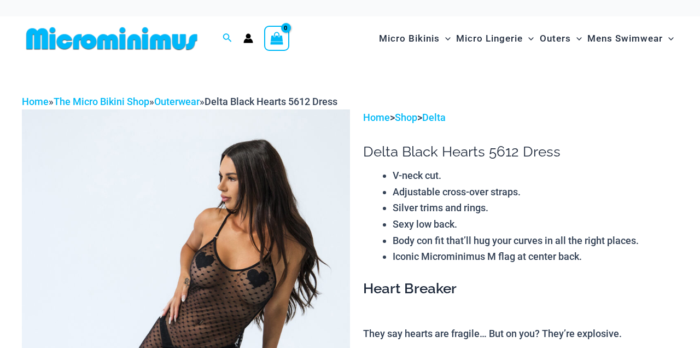 The image size is (700, 348). What do you see at coordinates (277, 38) in the screenshot?
I see `a: View Shopping Cart, empty` at bounding box center [277, 38].